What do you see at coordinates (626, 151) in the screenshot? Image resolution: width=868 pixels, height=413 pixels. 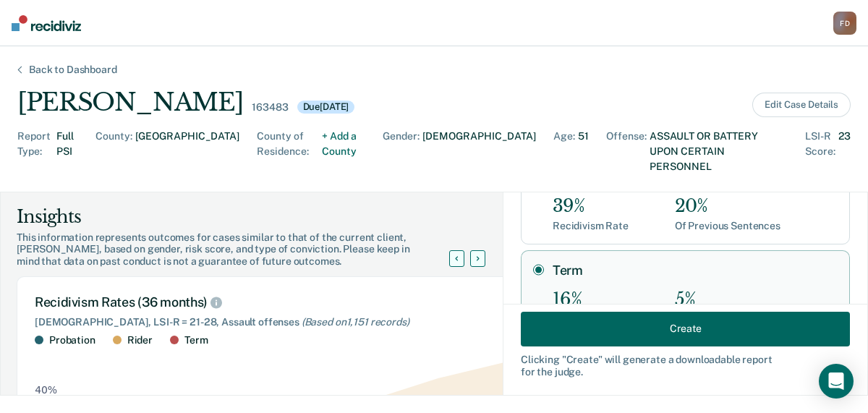 I see `div: Offense :` at bounding box center [626, 151].